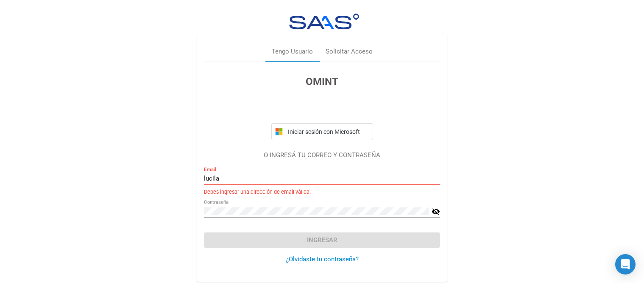  What do you see at coordinates (322, 155) in the screenshot?
I see `p: O INGRESÁ TU CORREO Y CONTRASEÑA` at bounding box center [322, 155].